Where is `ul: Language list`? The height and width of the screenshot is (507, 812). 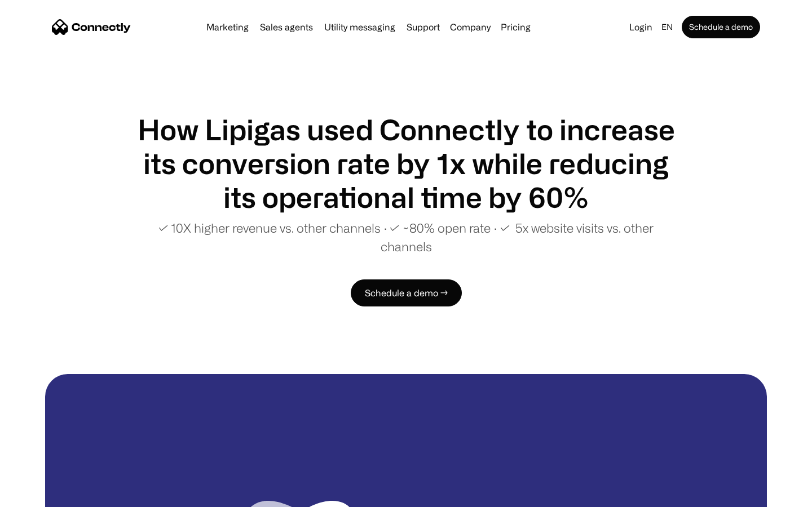
ul: Language list is located at coordinates (45, 495).